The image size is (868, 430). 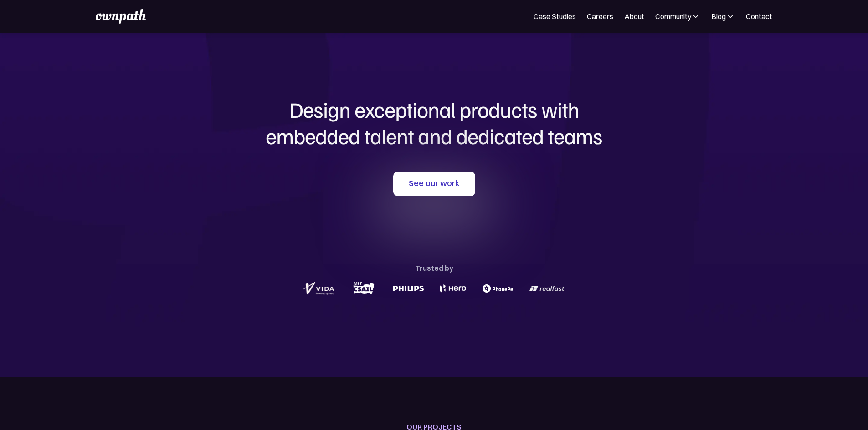 What do you see at coordinates (434, 268) in the screenshot?
I see `div: Trusted by` at bounding box center [434, 268].